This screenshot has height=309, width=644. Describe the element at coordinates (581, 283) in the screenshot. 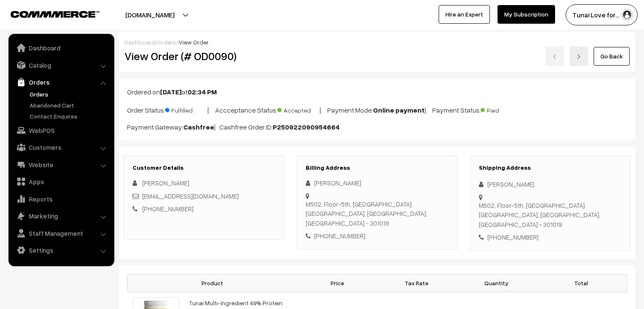

I see `th: Total` at that location.